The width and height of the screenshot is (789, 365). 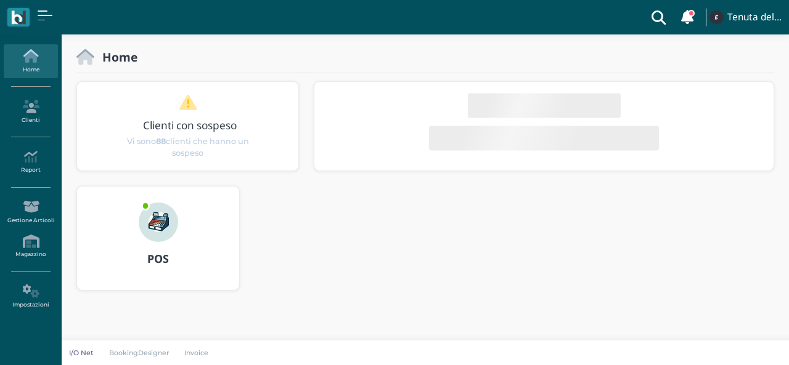 What do you see at coordinates (30, 246) in the screenshot?
I see `a: Magazzino` at bounding box center [30, 246].